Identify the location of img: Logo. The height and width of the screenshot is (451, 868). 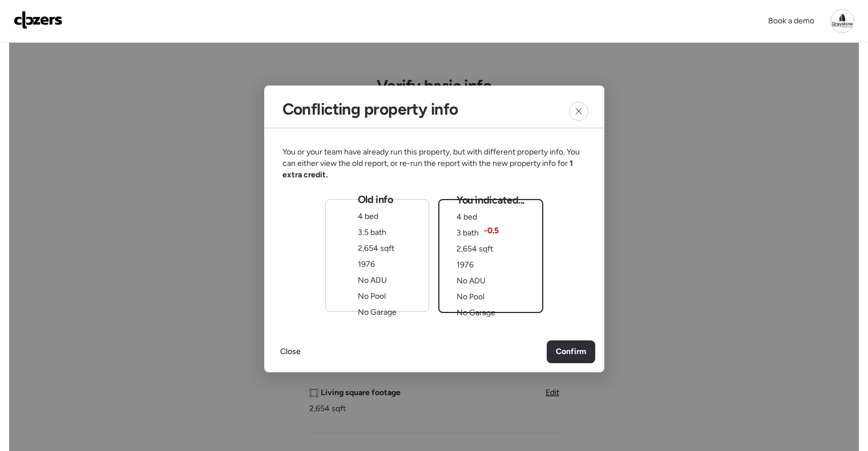
(38, 20).